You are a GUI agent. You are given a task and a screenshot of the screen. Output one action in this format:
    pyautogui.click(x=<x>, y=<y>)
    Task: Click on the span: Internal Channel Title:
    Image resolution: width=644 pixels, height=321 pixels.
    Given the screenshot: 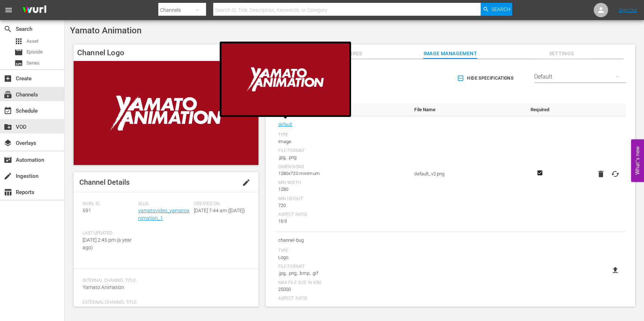 What is the action you would take?
    pyautogui.click(x=164, y=281)
    